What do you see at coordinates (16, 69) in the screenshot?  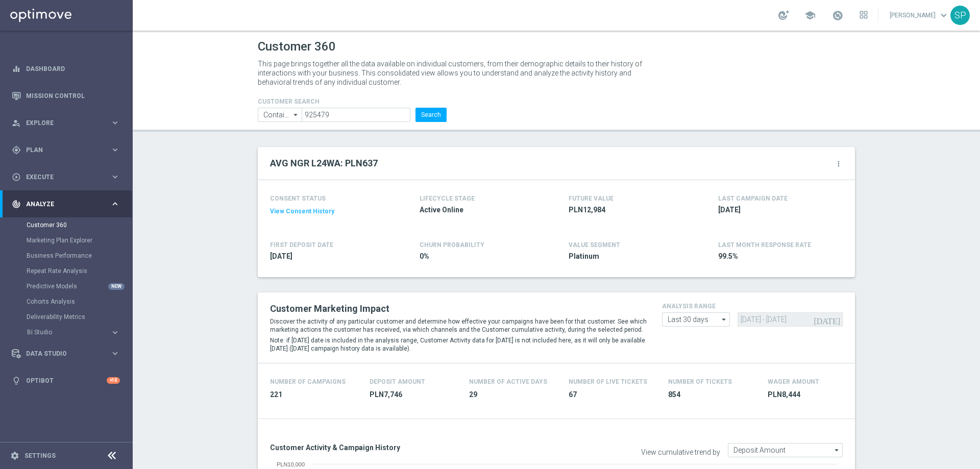 I see `i: equalizer` at bounding box center [16, 69].